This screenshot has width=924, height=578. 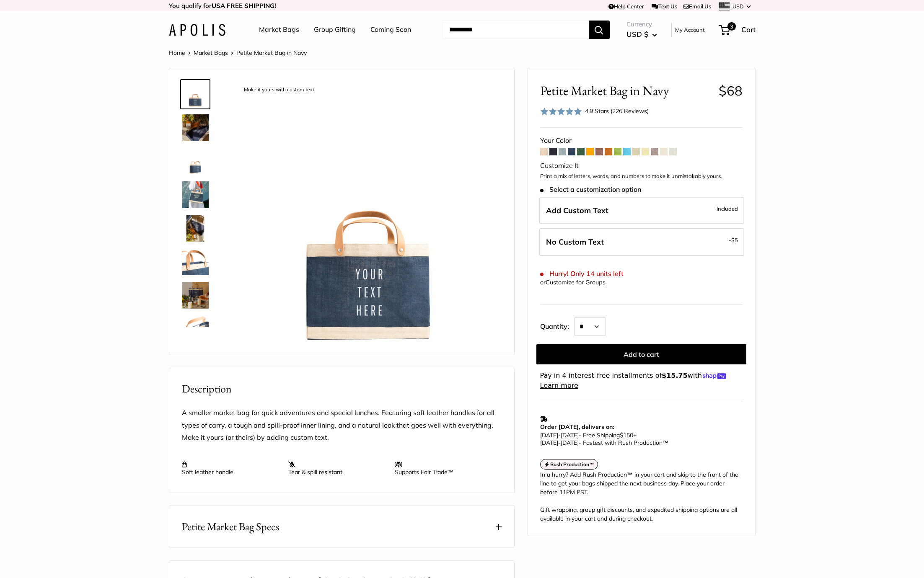 What do you see at coordinates (195, 329) in the screenshot?
I see `img: description_Inner pocket good for daily drivers.` at bounding box center [195, 329].